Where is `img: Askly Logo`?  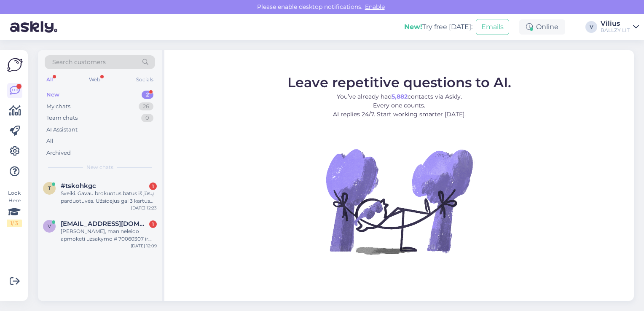 img: Askly Logo is located at coordinates (15, 65).